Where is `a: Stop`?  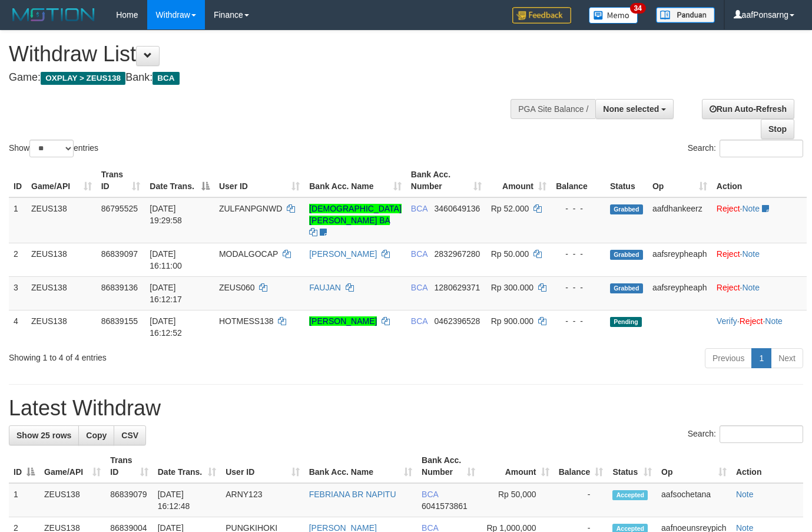
a: Stop is located at coordinates (778, 129).